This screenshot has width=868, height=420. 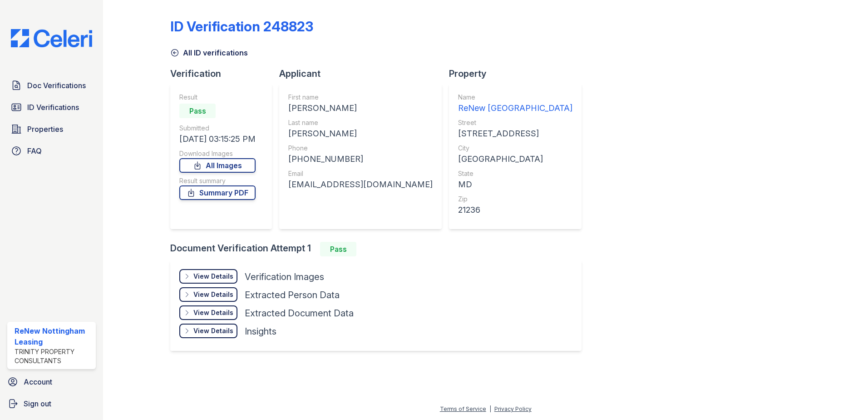 I want to click on div: Trinity Property Consultants, so click(x=53, y=356).